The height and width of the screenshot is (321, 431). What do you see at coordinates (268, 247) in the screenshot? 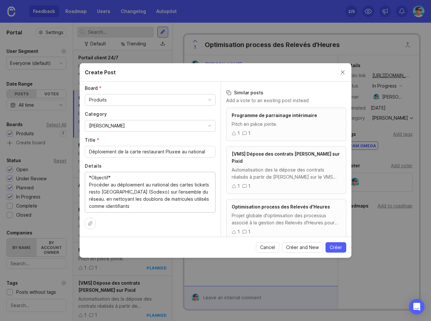
I see `span: Cancel` at bounding box center [268, 247].